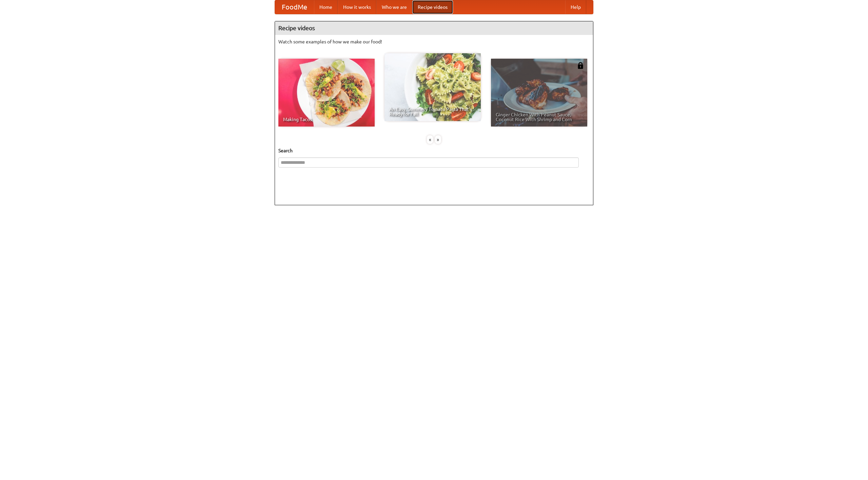  I want to click on a: Home, so click(326, 7).